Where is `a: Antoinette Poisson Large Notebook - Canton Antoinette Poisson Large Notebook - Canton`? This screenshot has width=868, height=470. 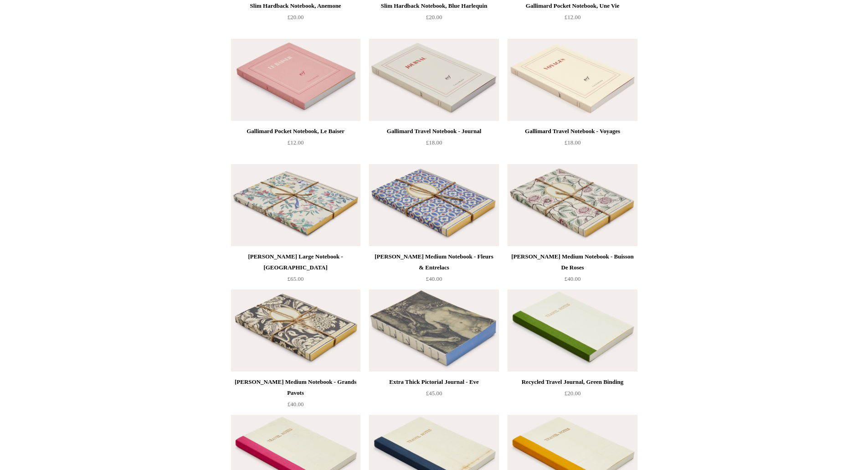
a: Antoinette Poisson Large Notebook - Canton Antoinette Poisson Large Notebook - Canton is located at coordinates (296, 205).